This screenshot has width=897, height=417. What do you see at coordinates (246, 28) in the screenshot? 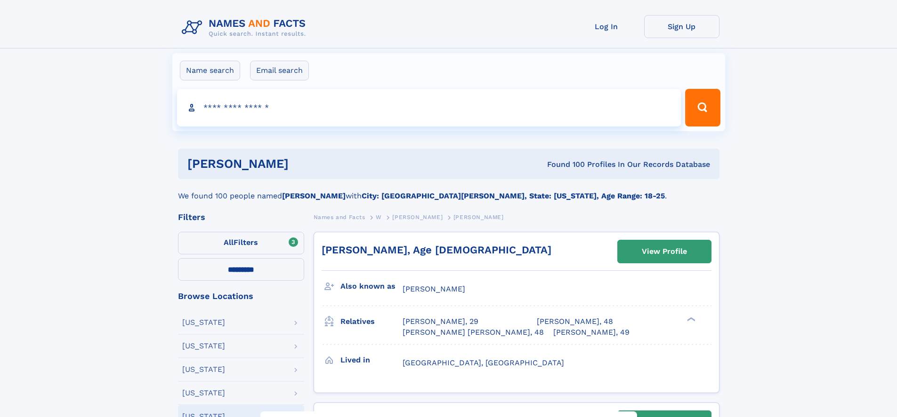
I see `img: Logo Names and Facts` at bounding box center [246, 28].